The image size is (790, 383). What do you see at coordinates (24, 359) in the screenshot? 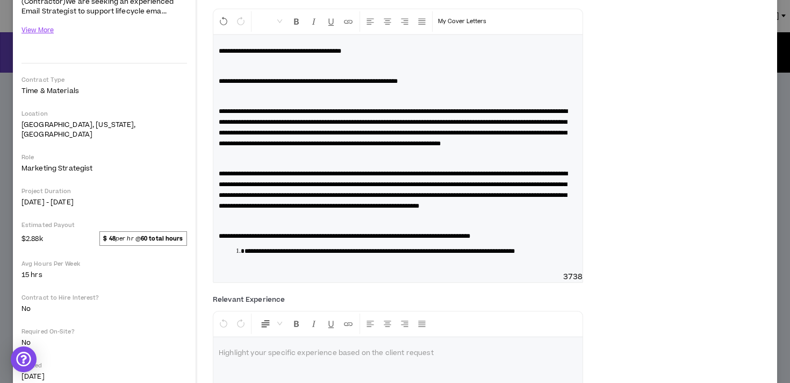
I see `div: Open Intercom Messenger` at bounding box center [24, 359].